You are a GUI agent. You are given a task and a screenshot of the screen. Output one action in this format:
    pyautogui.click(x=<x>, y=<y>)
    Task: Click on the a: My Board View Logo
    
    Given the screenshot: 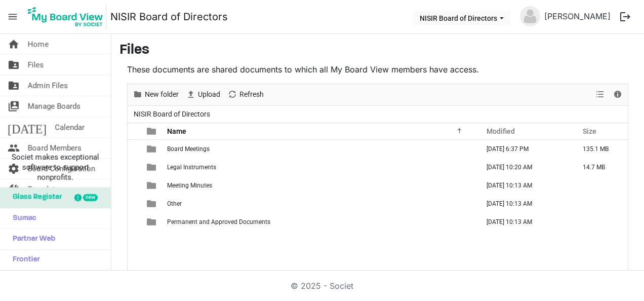 What is the action you would take?
    pyautogui.click(x=67, y=17)
    